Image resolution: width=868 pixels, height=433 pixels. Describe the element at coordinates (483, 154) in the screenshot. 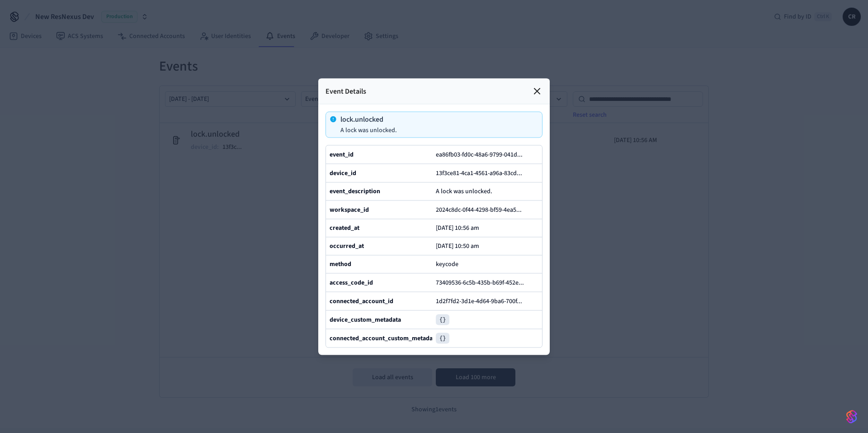

I see `button: ea86fb03-fd0c-48a6-9799-041d...` at that location.